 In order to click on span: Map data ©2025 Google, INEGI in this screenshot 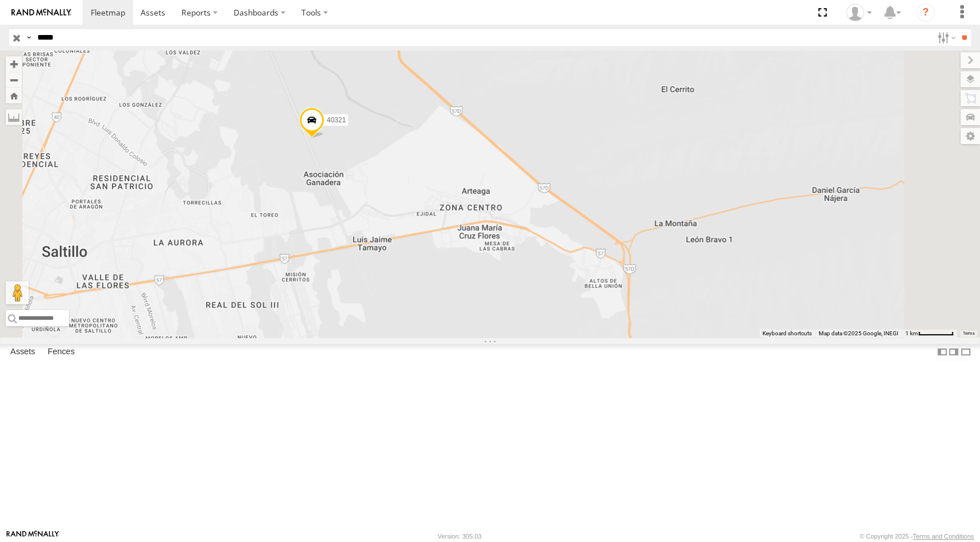, I will do `click(858, 333)`.